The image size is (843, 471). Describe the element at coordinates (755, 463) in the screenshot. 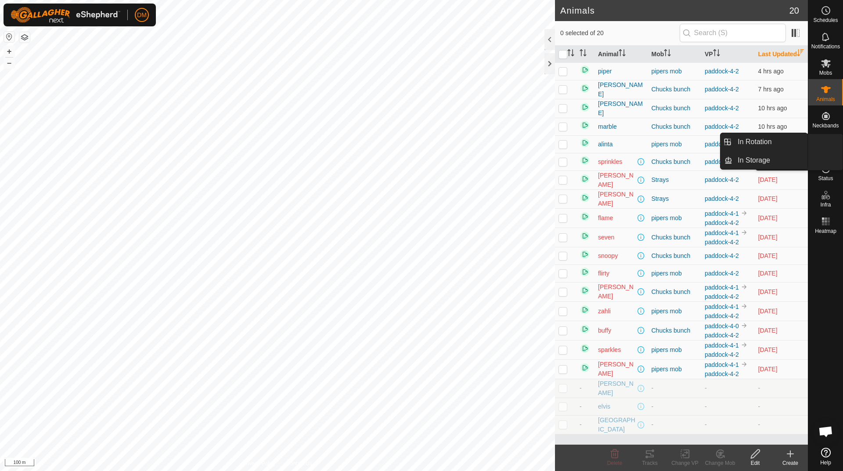

I see `div: Edit` at that location.